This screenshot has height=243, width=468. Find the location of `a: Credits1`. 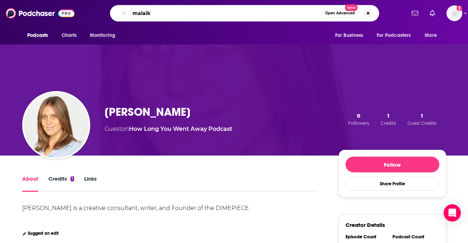

a: Credits1 is located at coordinates (61, 183).